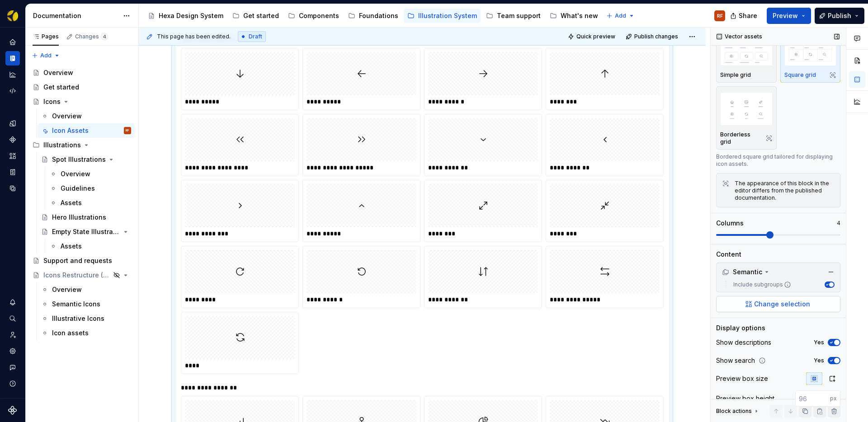 The image size is (868, 422). I want to click on a: Spot Illustrations, so click(86, 160).